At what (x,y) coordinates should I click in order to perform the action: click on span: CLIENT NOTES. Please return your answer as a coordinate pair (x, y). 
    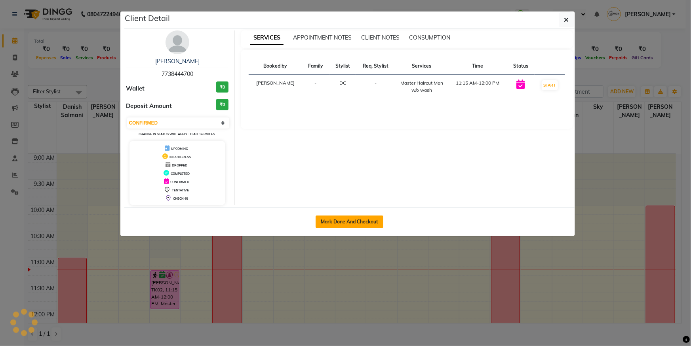
    Looking at the image, I should click on (380, 38).